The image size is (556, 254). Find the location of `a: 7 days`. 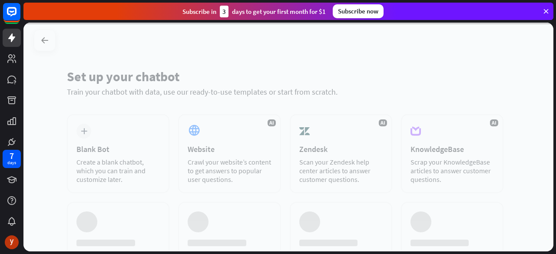

a: 7 days is located at coordinates (12, 159).